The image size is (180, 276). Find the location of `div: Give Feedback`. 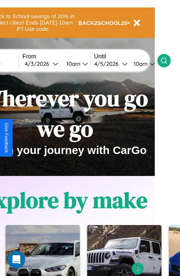

div: Give Feedback is located at coordinates (6, 137).